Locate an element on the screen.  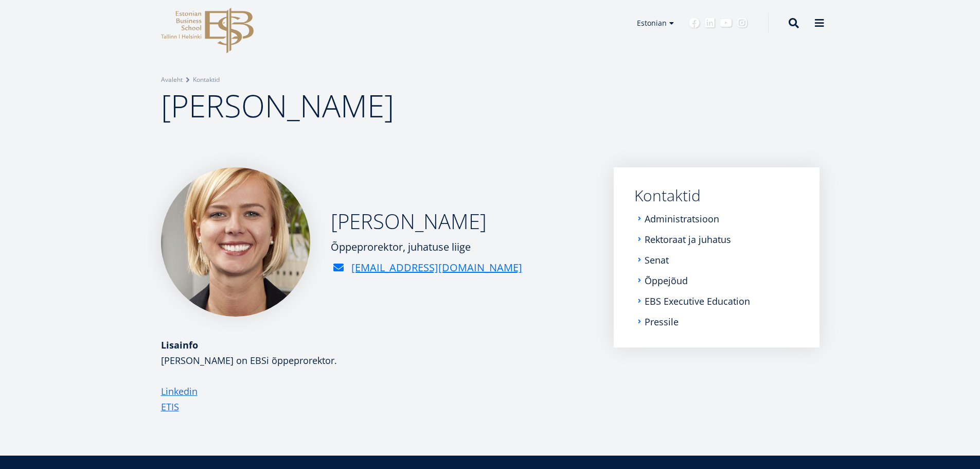
a: EBS Executive Education is located at coordinates (697, 301).